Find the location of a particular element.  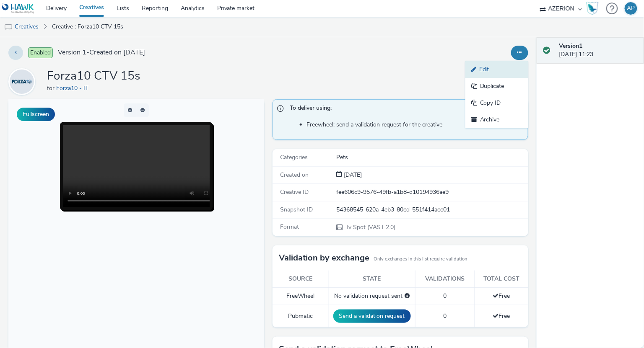

img: undefined Logo is located at coordinates (18, 8).